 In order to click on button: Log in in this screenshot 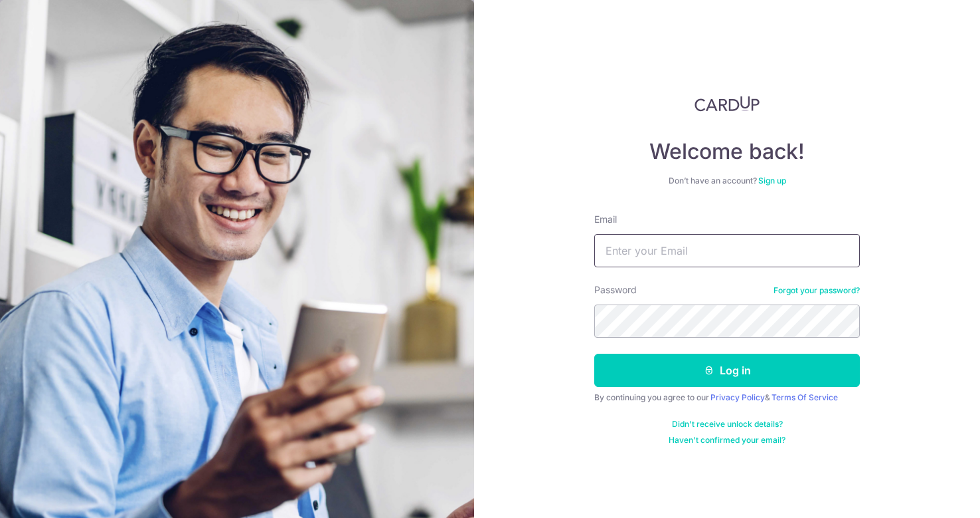, I will do `click(728, 370)`.